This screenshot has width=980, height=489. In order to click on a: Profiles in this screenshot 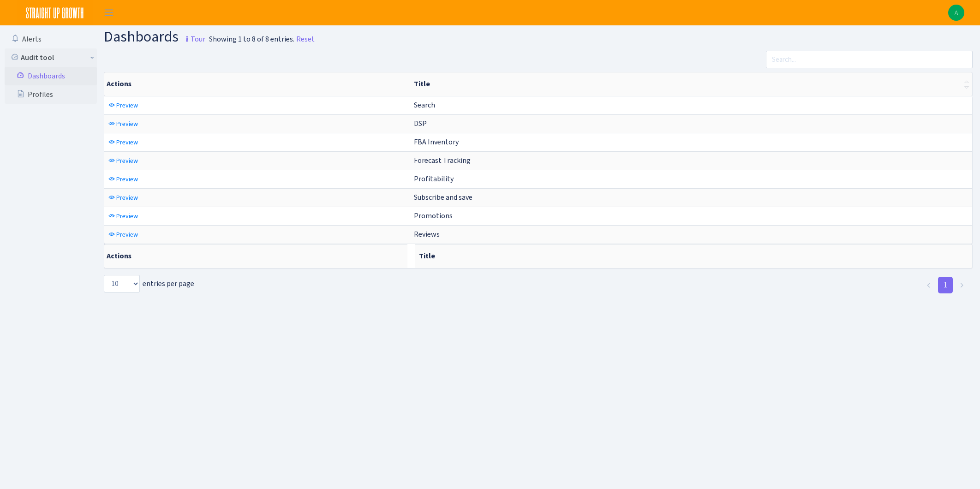, I will do `click(51, 94)`.